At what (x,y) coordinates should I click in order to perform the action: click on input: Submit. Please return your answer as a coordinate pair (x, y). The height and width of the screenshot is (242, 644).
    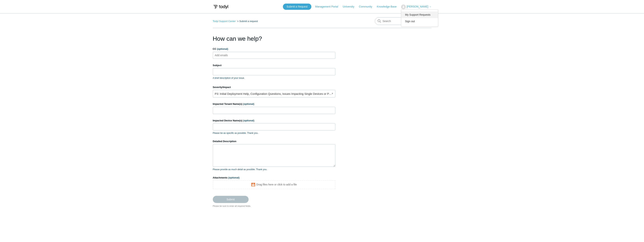
    Looking at the image, I should click on (231, 199).